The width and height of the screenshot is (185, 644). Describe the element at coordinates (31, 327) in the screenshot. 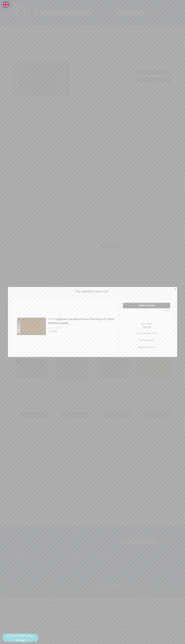

I see `img: 11x17 Clipboard Hardboard Panel Featuring a 8" Hinge Clip Brown` at that location.